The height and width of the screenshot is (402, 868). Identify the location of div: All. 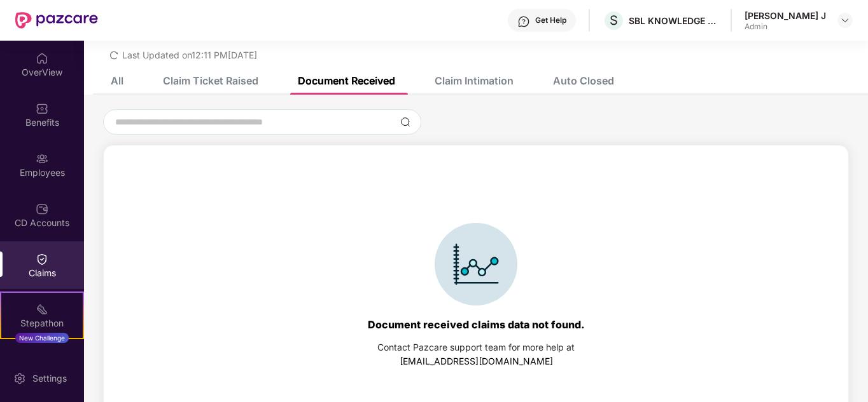
(117, 81).